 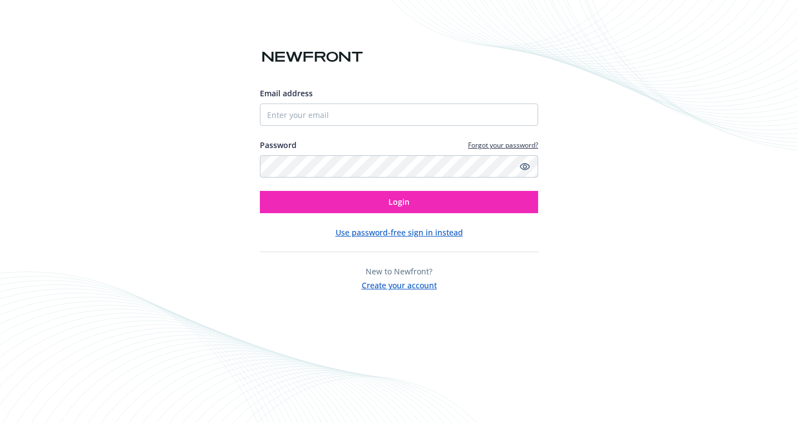 I want to click on input: Enter your password, so click(x=399, y=166).